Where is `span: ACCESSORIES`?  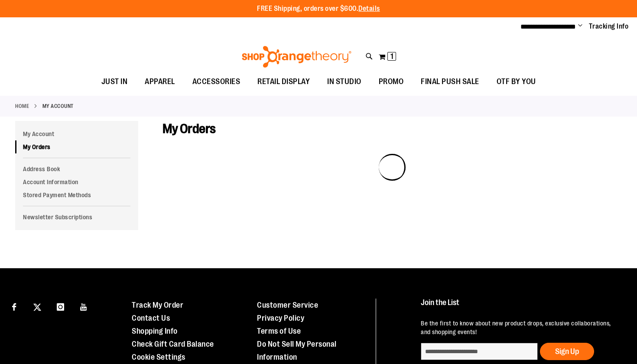 span: ACCESSORIES is located at coordinates (216, 81).